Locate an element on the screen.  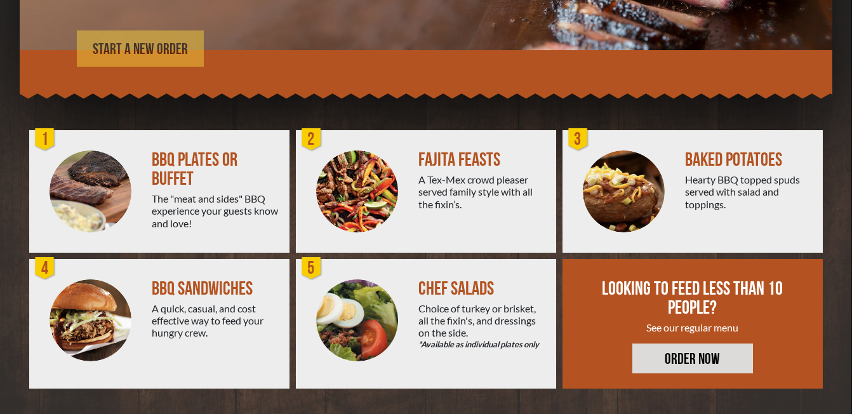
div: CHEF SALADS is located at coordinates (482, 289).